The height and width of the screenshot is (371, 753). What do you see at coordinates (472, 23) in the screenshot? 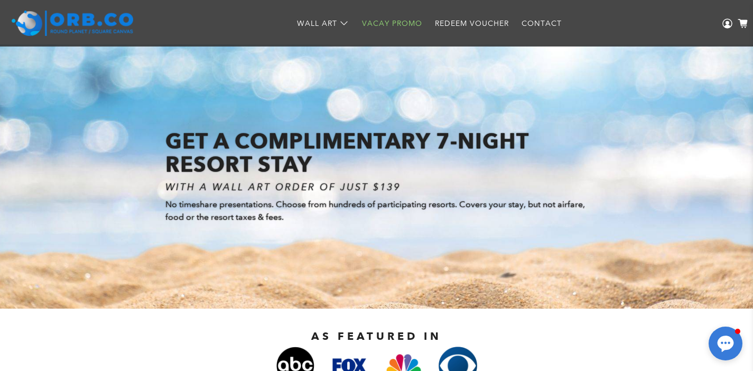
I see `a: Redeem Voucher` at bounding box center [472, 23].